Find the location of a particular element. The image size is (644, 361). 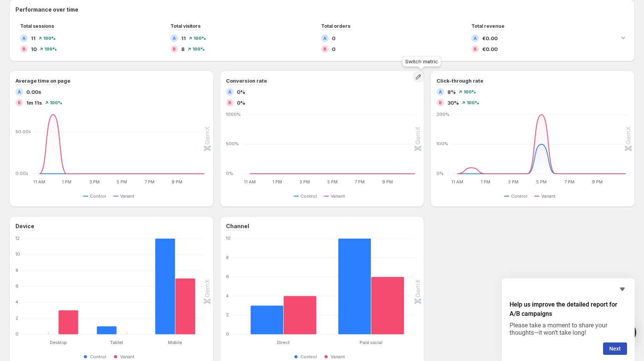

rect: Variant 4 is located at coordinates (300, 306).